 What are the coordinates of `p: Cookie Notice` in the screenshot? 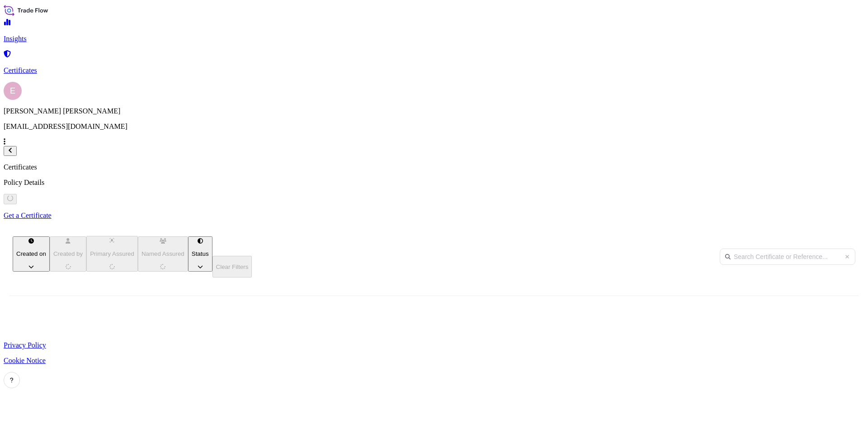 It's located at (434, 361).